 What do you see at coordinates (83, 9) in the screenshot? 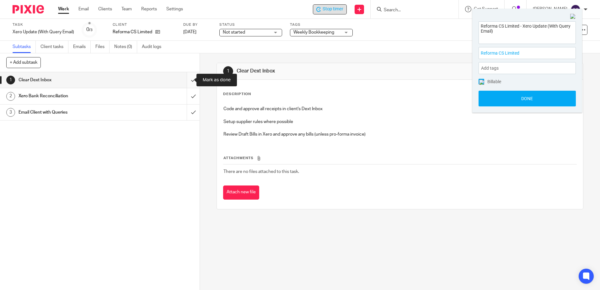
I see `a: Email` at bounding box center [83, 9].